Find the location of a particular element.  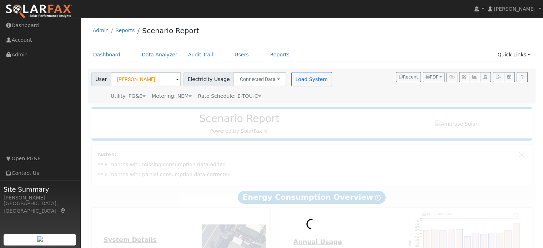

button: Recent is located at coordinates (409, 77).